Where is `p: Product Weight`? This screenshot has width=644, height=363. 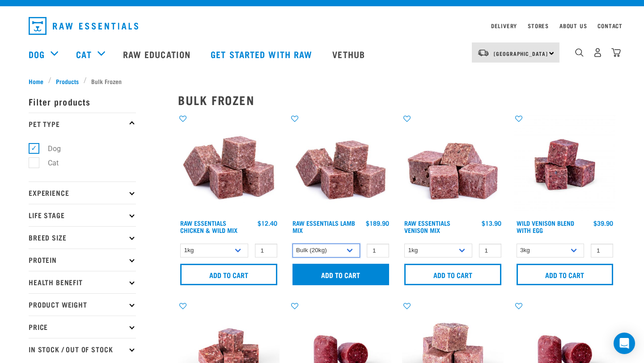
p: Product Weight is located at coordinates (83, 305).